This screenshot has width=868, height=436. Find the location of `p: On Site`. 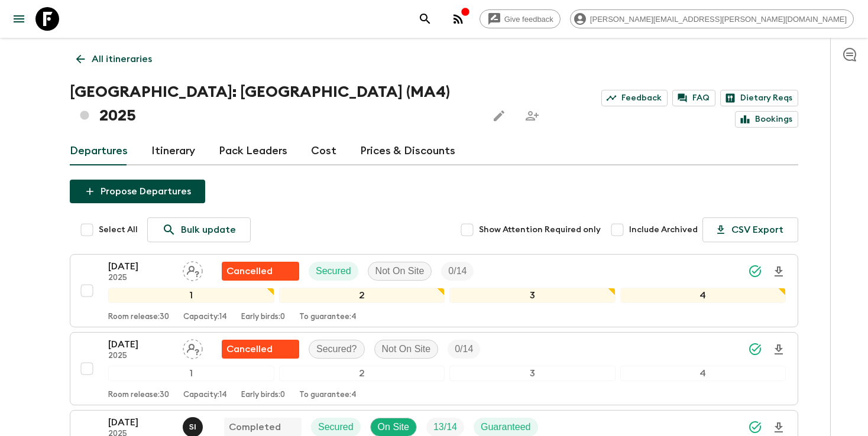

p: On Site is located at coordinates (393, 428).